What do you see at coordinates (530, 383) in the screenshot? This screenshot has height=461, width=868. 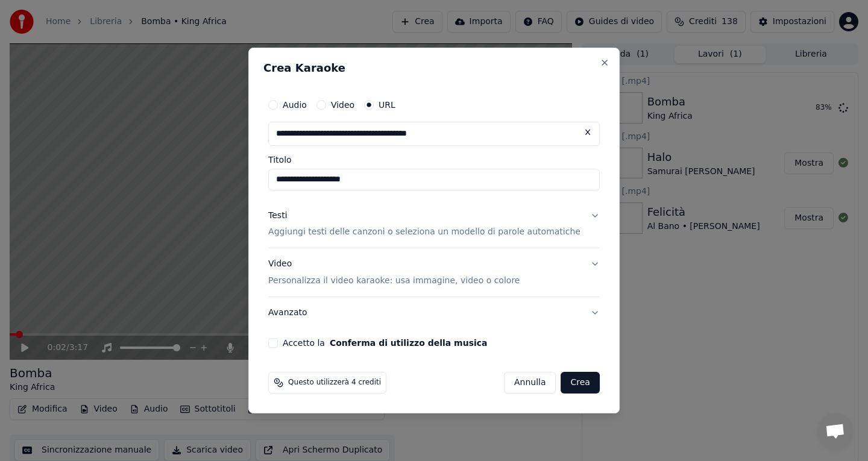 I see `button: Annulla` at bounding box center [530, 383].